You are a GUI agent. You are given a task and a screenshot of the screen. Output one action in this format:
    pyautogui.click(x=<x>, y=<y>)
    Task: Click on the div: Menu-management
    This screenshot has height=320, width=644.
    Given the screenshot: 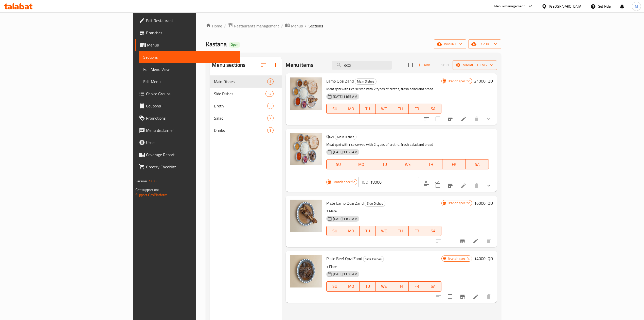 What is the action you would take?
    pyautogui.click(x=509, y=6)
    